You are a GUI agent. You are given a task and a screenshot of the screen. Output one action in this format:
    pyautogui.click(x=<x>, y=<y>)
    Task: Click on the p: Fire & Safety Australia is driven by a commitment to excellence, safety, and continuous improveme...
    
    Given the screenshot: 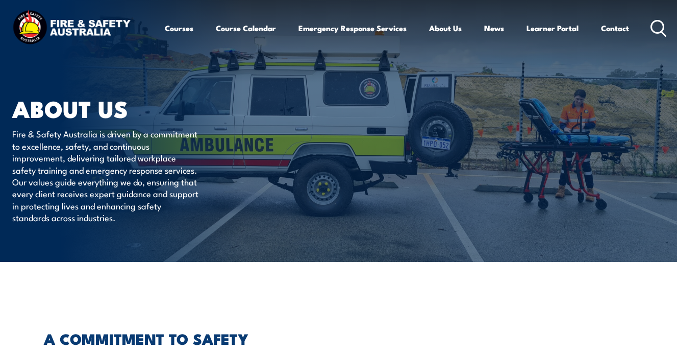 What is the action you would take?
    pyautogui.click(x=105, y=175)
    